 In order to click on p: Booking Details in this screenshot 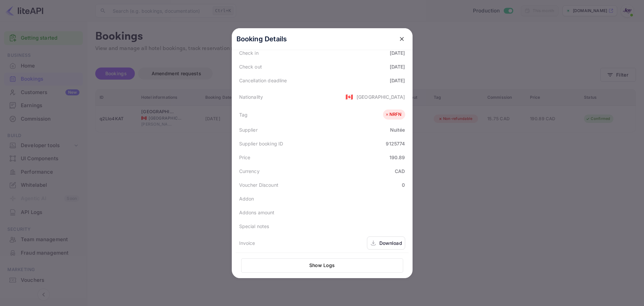, I will do `click(262, 39)`.